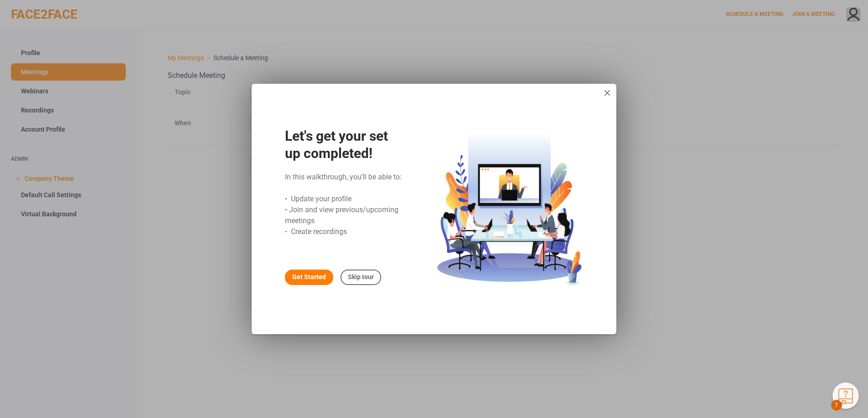  What do you see at coordinates (607, 93) in the screenshot?
I see `div: close` at bounding box center [607, 93].